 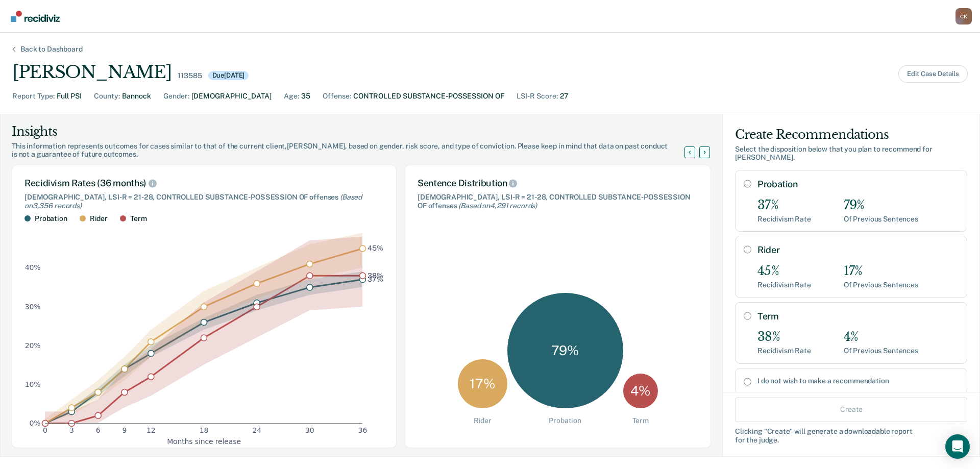 I want to click on g: y-axis tick label, so click(x=32, y=345).